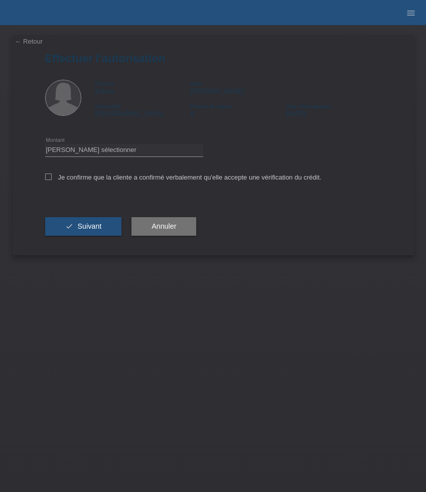  What do you see at coordinates (308, 106) in the screenshot?
I see `span: Date d'immigration` at bounding box center [308, 106].